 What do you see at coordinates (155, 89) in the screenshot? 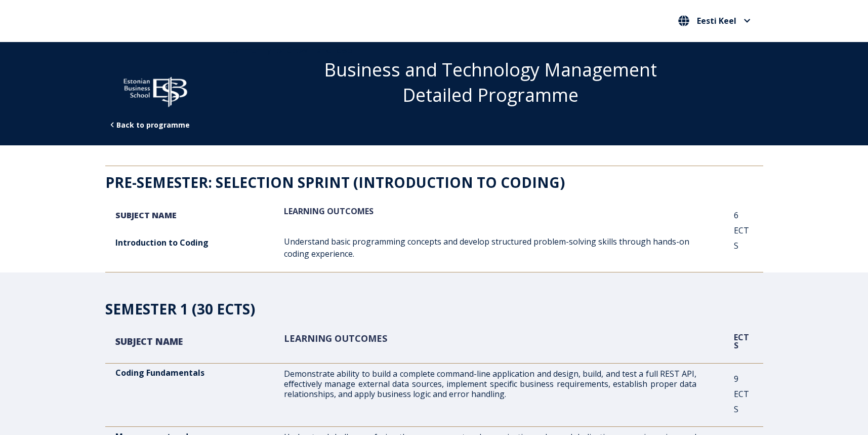
I see `img: ebs_logo2016_white` at bounding box center [155, 89].